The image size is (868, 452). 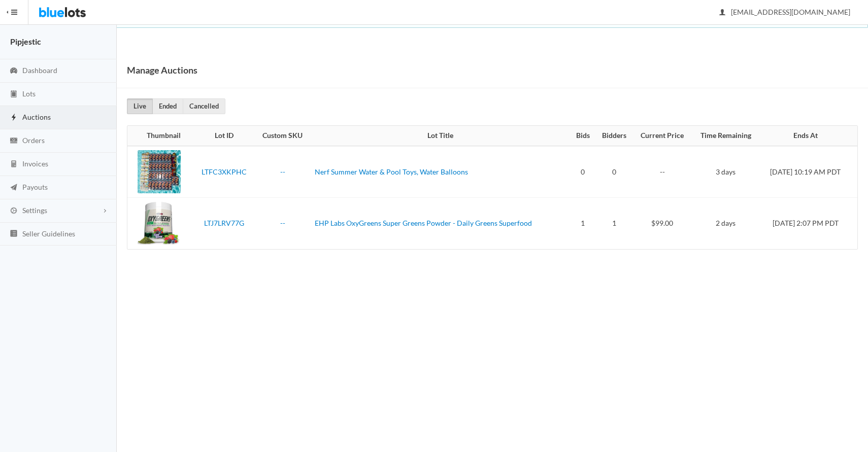 What do you see at coordinates (662, 136) in the screenshot?
I see `th: Current Price` at bounding box center [662, 136].